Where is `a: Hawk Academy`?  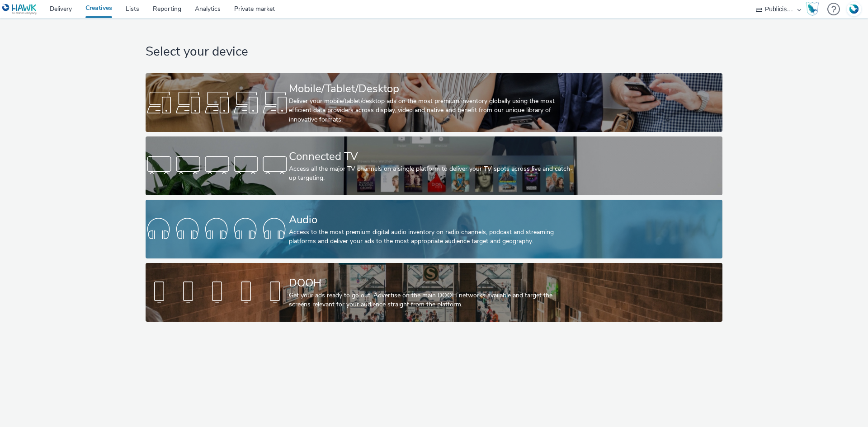 a: Hawk Academy is located at coordinates (815, 9).